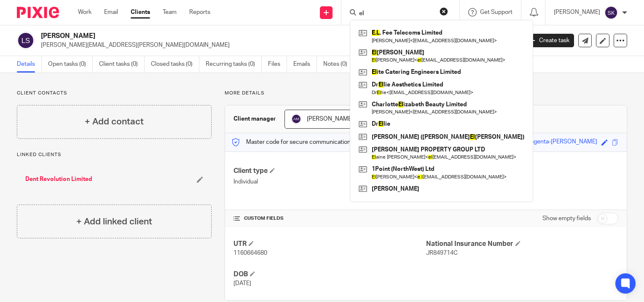 The height and width of the screenshot is (302, 644). Describe the element at coordinates (396, 14) in the screenshot. I see `input: Search` at that location.